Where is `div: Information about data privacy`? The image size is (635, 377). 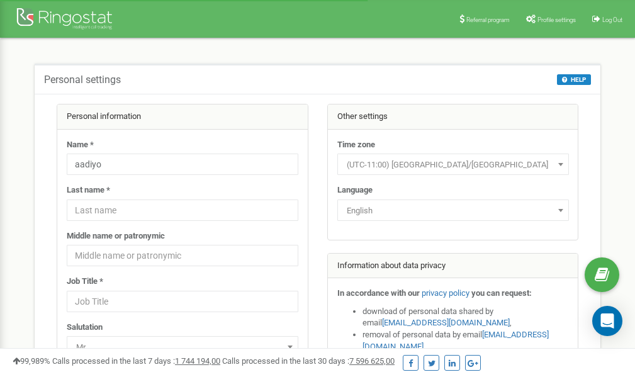
div: Information about data privacy is located at coordinates (453, 266).